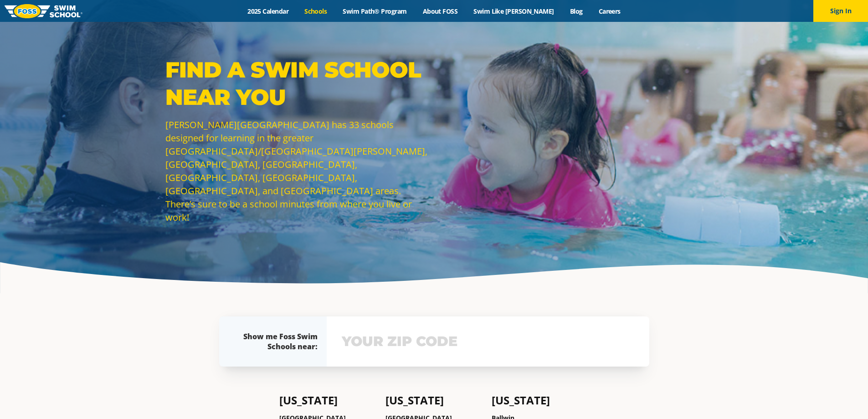 The width and height of the screenshot is (868, 419). What do you see at coordinates (268, 11) in the screenshot?
I see `a: 2025 Calendar` at bounding box center [268, 11].